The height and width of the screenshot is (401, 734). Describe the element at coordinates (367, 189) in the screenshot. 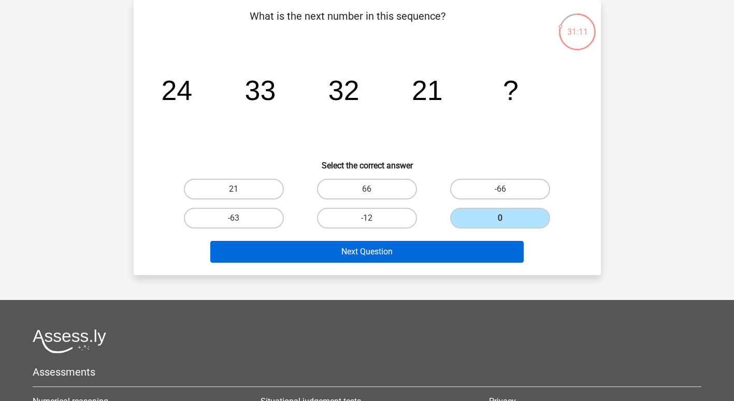

I see `label: 66` at that location.